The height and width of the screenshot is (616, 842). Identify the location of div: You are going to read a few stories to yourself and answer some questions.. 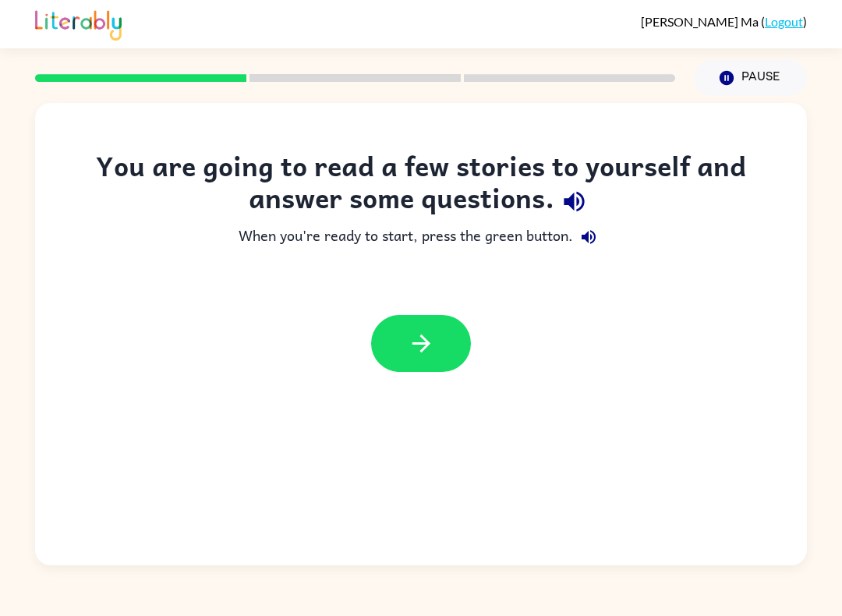
(421, 185).